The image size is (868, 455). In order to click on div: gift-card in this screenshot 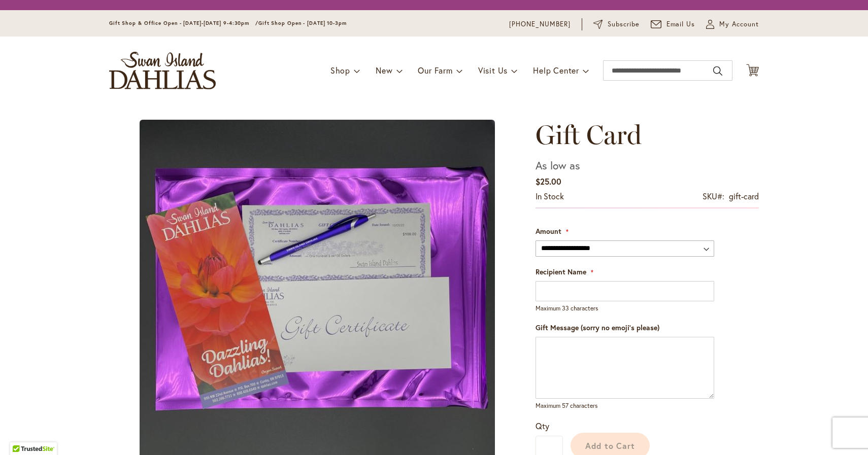, I will do `click(744, 196)`.